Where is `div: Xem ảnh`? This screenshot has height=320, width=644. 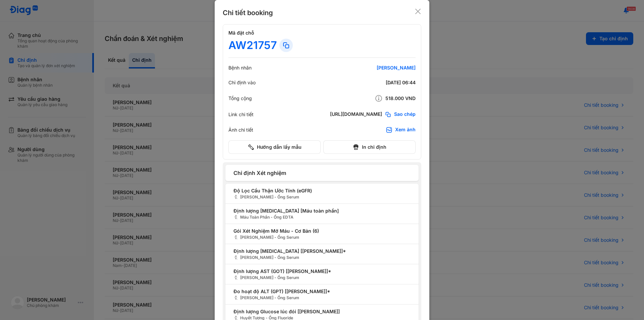
div: Xem ảnh is located at coordinates (406, 130).